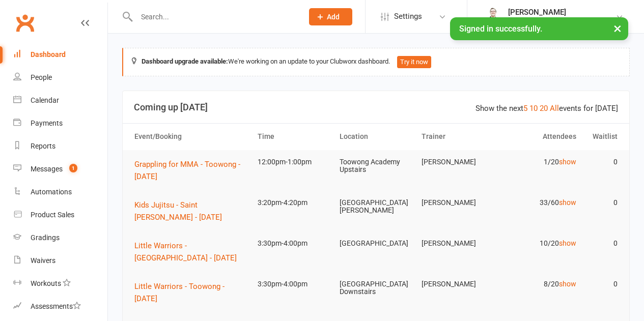  Describe the element at coordinates (330, 17) in the screenshot. I see `button: Add` at that location.